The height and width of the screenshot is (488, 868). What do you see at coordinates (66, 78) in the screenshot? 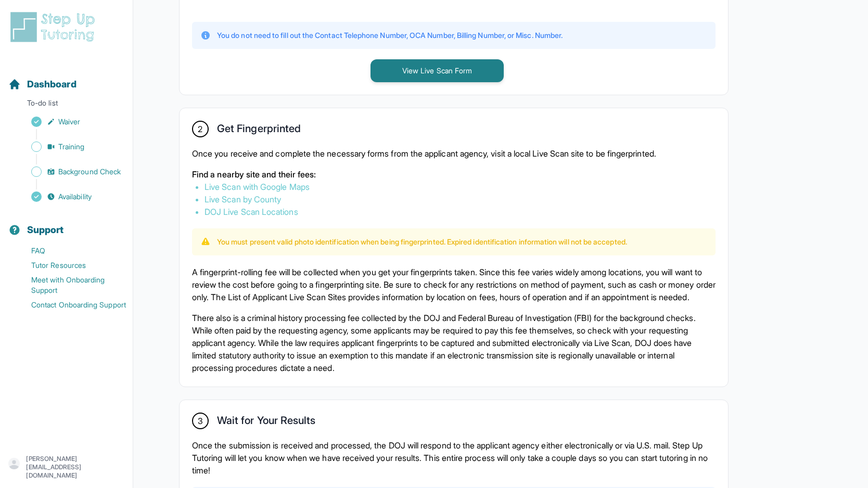
I see `button: Dashboard` at bounding box center [66, 78].